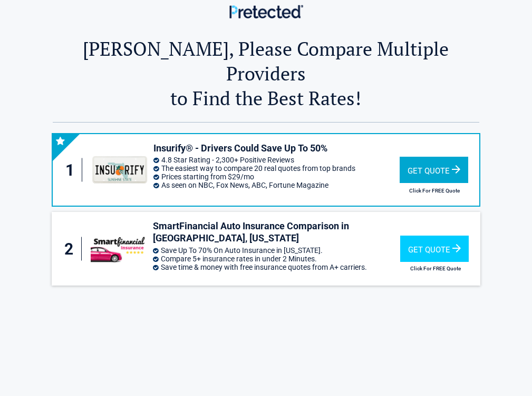 The height and width of the screenshot is (396, 532). What do you see at coordinates (276, 148) in the screenshot?
I see `h3: Insurify® - Drivers Could Save Up To 50%` at bounding box center [276, 148].